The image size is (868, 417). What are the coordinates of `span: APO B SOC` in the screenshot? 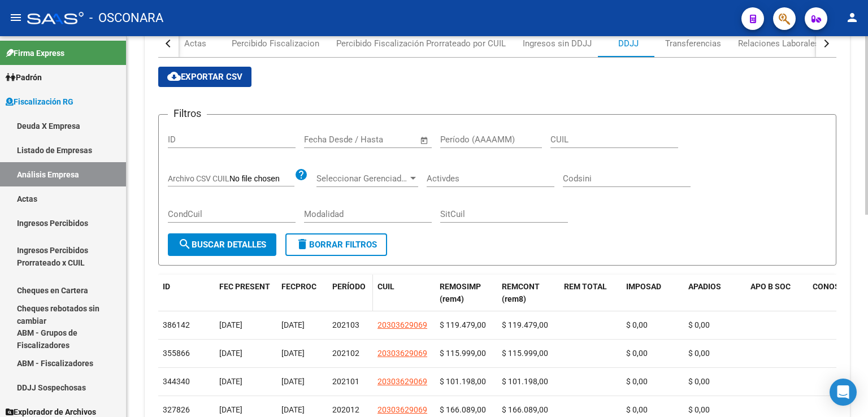 It's located at (770, 286).